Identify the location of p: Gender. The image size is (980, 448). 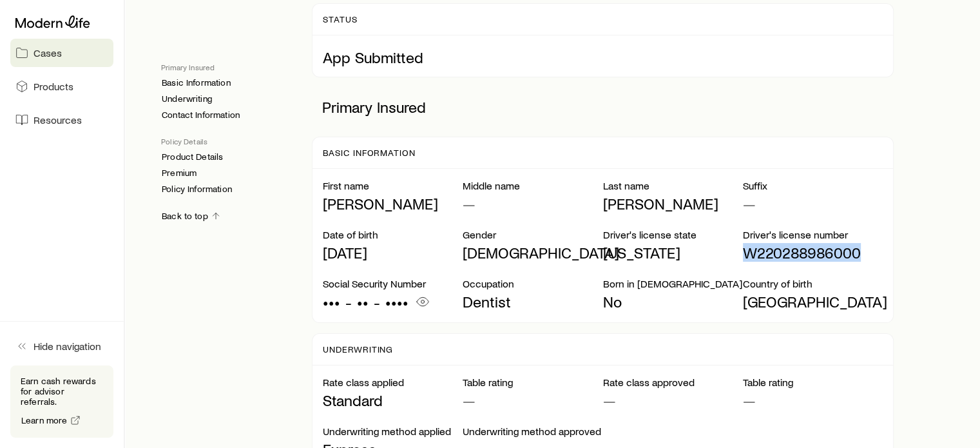
(533, 234).